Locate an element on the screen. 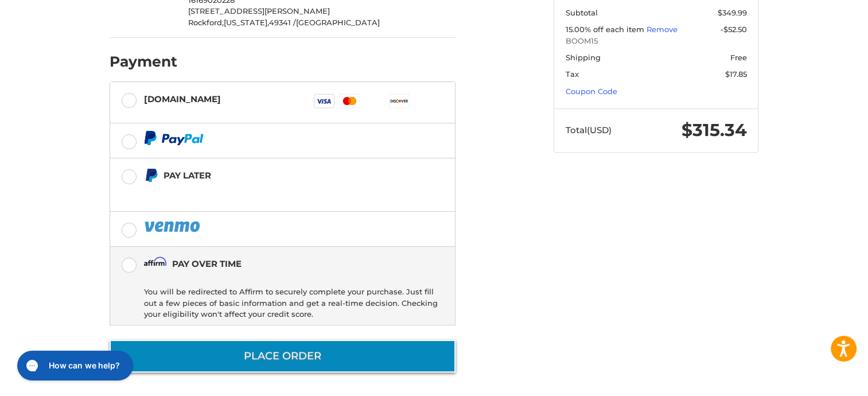 The height and width of the screenshot is (396, 868). span: $17.85 is located at coordinates (736, 74).